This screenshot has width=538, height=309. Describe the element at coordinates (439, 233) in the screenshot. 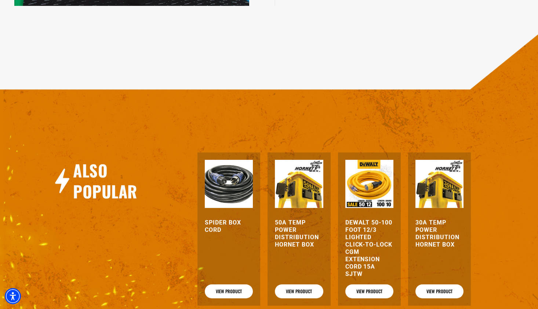

I see `a: 30A Temp Power Distribution Hornet Box` at that location.